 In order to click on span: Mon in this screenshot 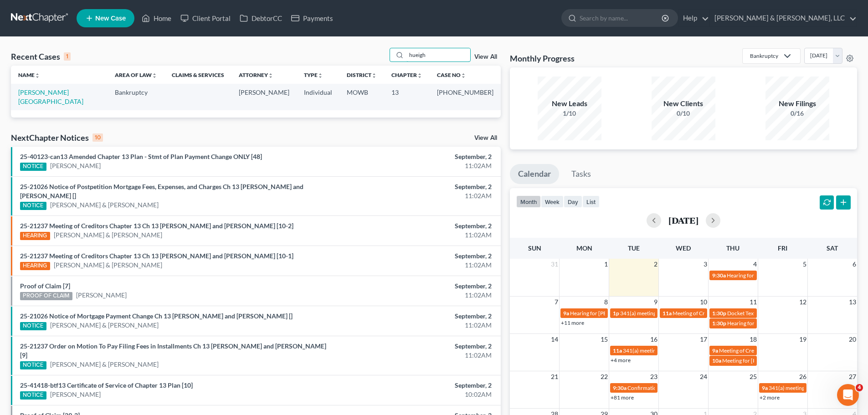, I will do `click(584, 248)`.